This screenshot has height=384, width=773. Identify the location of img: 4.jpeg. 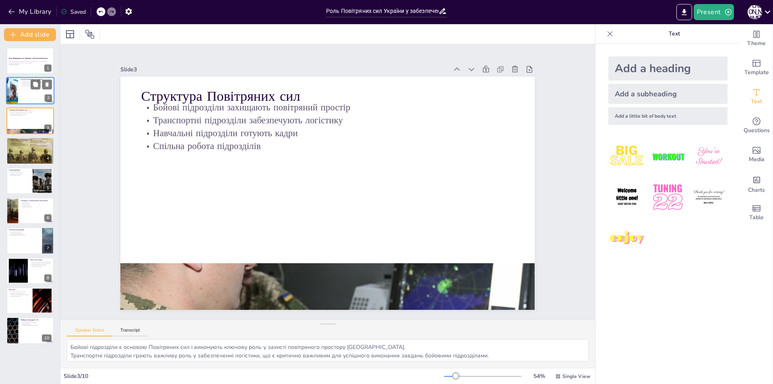
(627, 197).